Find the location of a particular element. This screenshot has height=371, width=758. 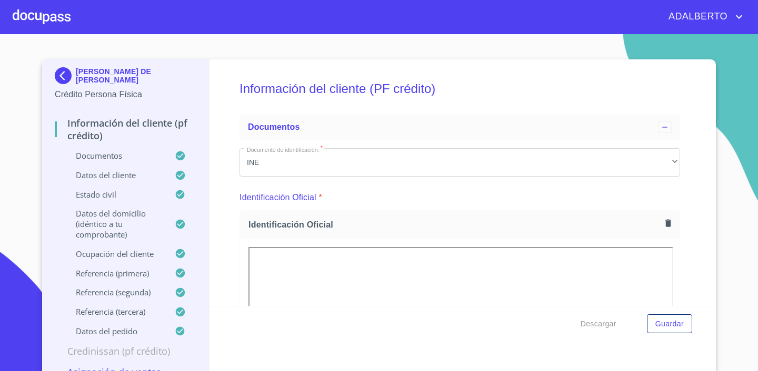

button: Guardar is located at coordinates (669, 324).